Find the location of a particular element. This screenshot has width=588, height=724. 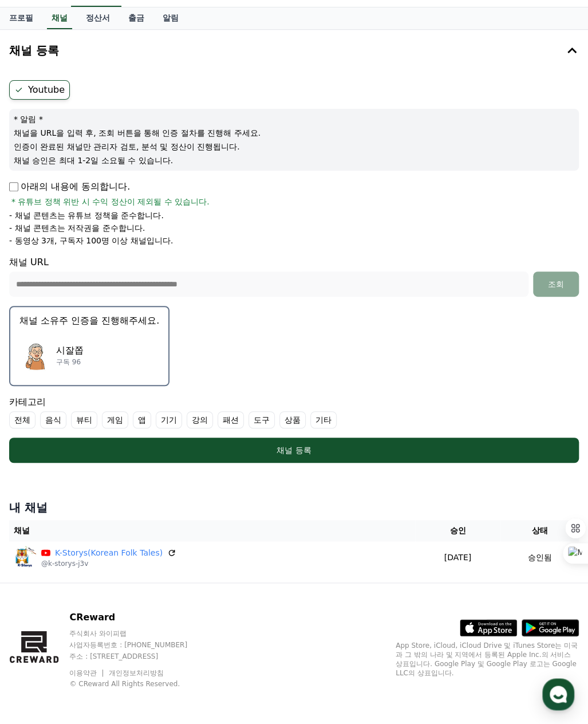

button: 조회 is located at coordinates (556, 285).